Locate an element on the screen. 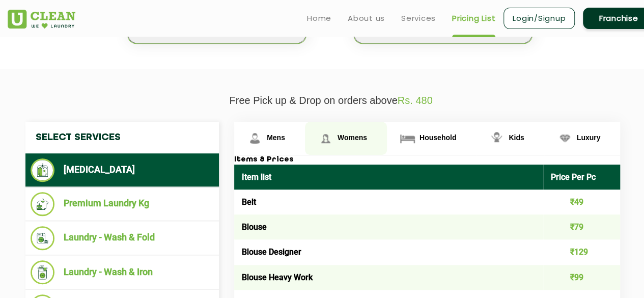 This screenshot has width=644, height=298. td: Belt is located at coordinates (388, 202).